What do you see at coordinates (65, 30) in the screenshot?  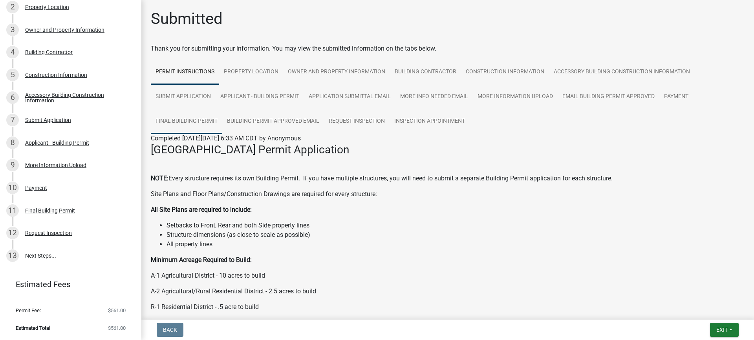 I see `div: Owner and Property Information` at bounding box center [65, 30].